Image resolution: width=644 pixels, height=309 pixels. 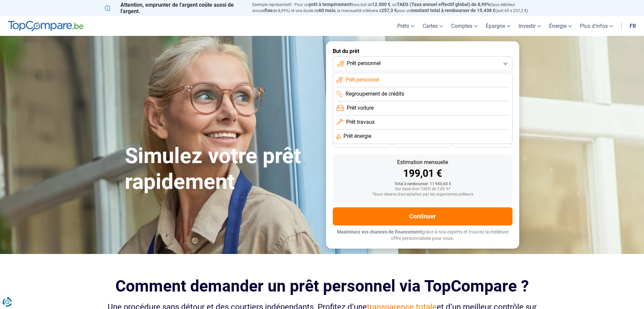 What do you see at coordinates (45, 26) in the screenshot?
I see `img: TopCompare` at bounding box center [45, 26].